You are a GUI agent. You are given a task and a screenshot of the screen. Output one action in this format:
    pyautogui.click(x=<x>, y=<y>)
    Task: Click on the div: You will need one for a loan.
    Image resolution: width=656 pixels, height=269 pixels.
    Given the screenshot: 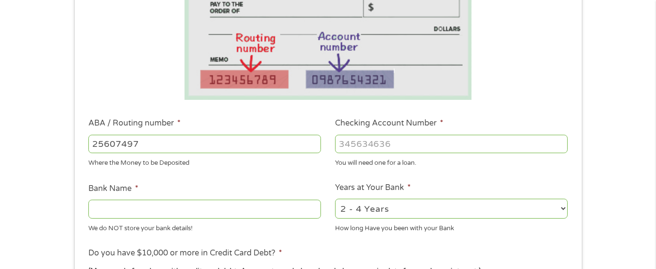 What is the action you would take?
    pyautogui.click(x=451, y=162)
    